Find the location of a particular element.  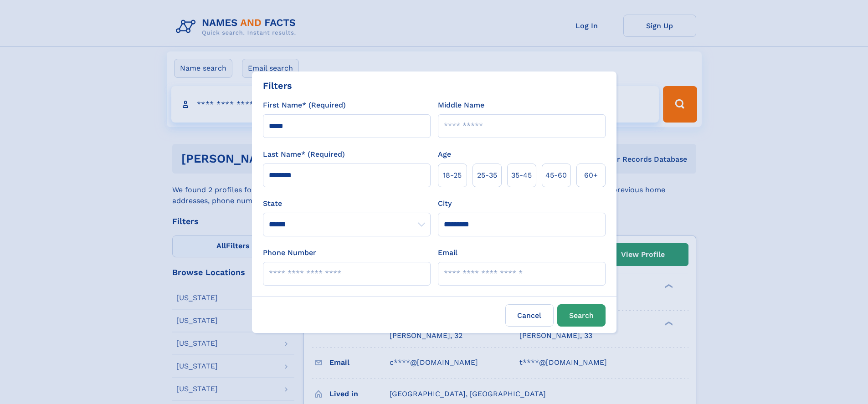

label: Phone Number is located at coordinates (289, 253).